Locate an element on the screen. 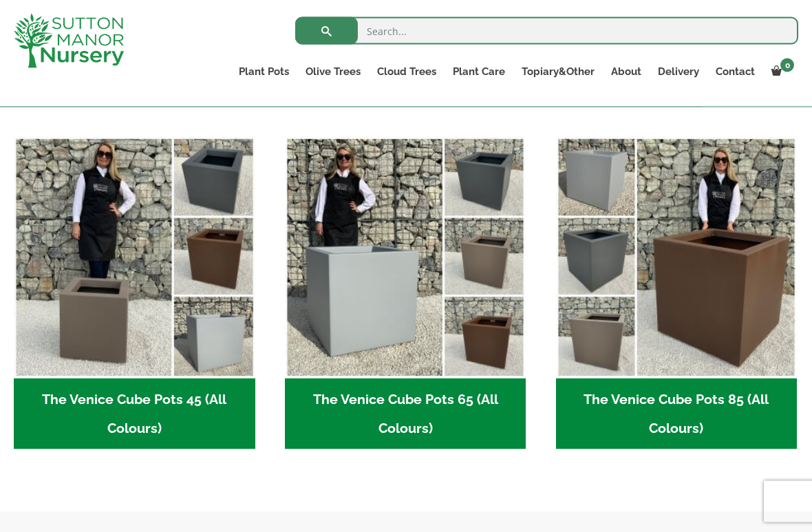  a: Visit product category The Venice Cube Pots 45 (All Colours) is located at coordinates (134, 293).